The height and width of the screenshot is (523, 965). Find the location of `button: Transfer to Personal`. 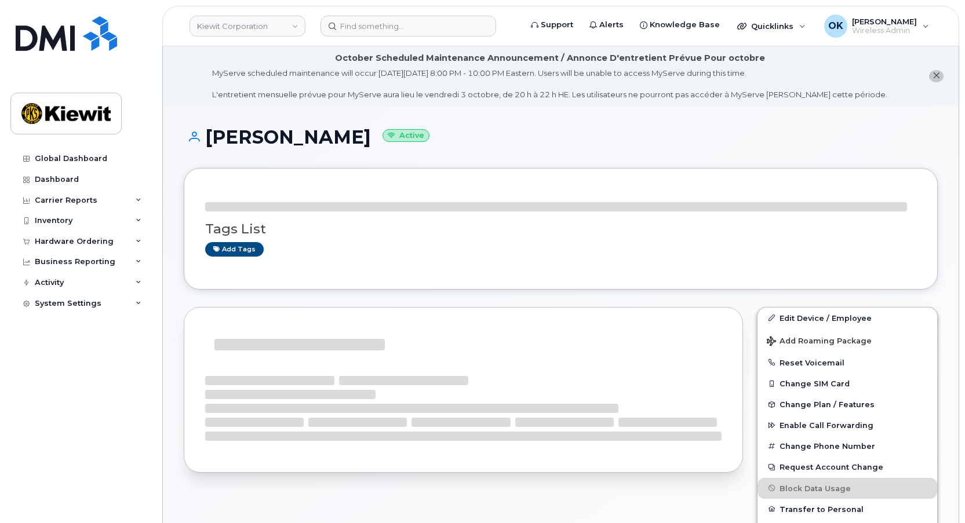

button: Transfer to Personal is located at coordinates (847, 509).